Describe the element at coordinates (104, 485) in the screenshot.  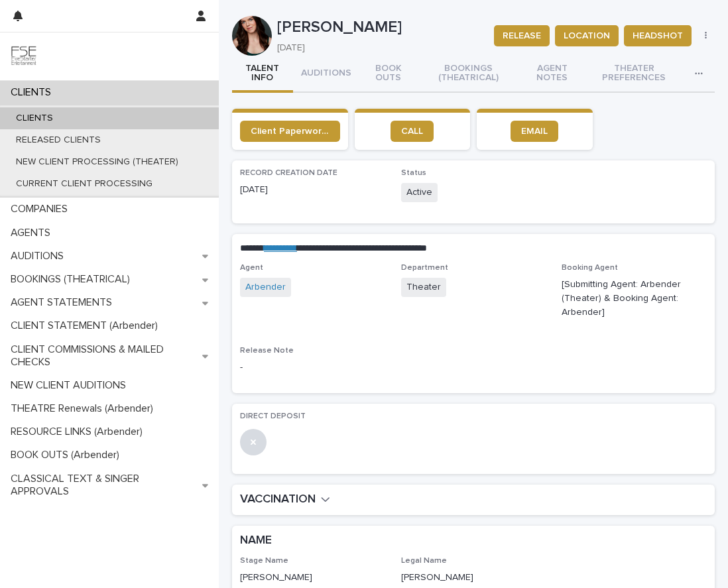
I see `p: CLASSICAL TEXT & SINGER APPROVALS` at that location.